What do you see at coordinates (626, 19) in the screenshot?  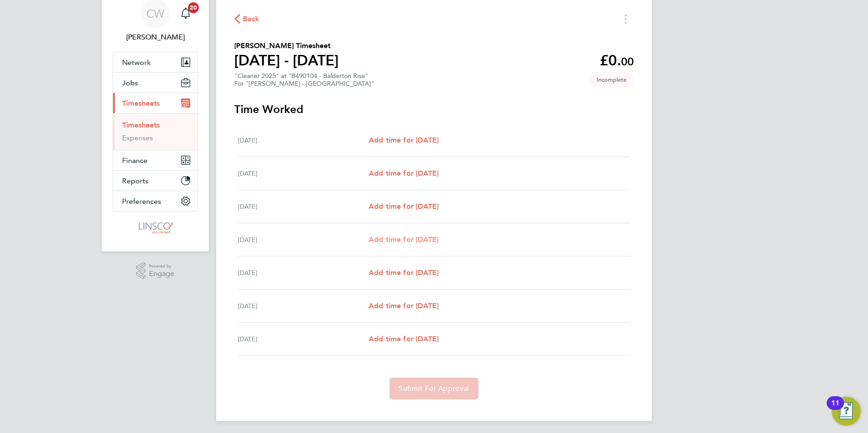 I see `button: Timesheets Menu` at bounding box center [626, 19].